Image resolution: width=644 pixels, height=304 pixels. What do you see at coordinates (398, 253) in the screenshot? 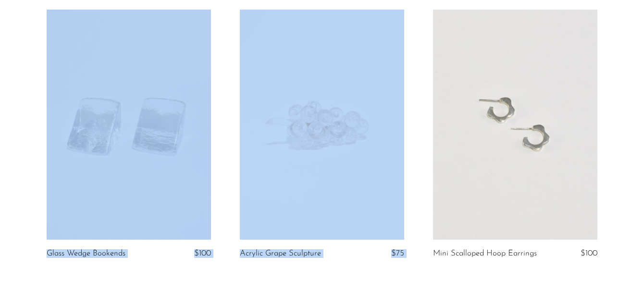
I see `span: $75` at bounding box center [398, 253].